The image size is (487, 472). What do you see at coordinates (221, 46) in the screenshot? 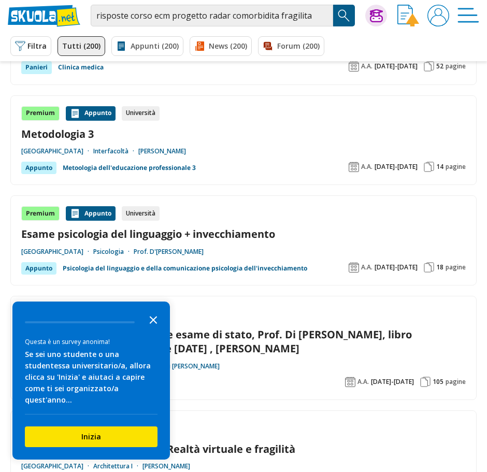
I see `a: News (200)` at bounding box center [221, 46].